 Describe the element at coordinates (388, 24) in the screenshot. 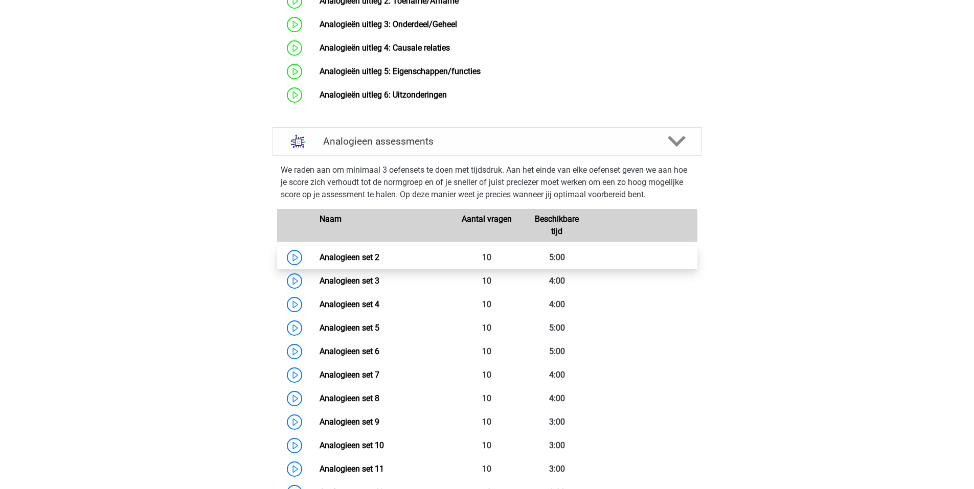

I see `a: Analogieën uitleg 3: Onderdeel/Geheel` at that location.